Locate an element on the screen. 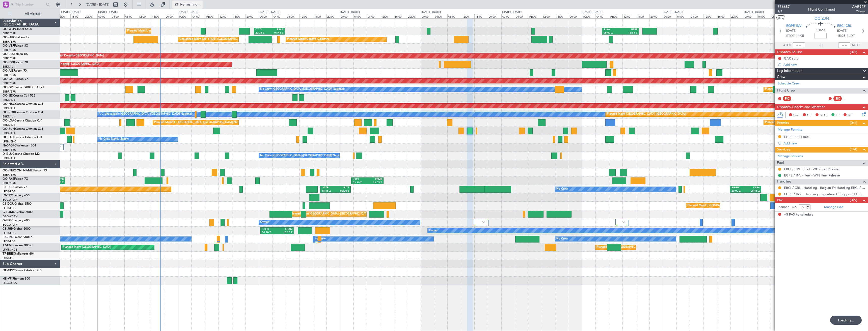 The width and height of the screenshot is (868, 331). span: 15:25 is located at coordinates (841, 36).